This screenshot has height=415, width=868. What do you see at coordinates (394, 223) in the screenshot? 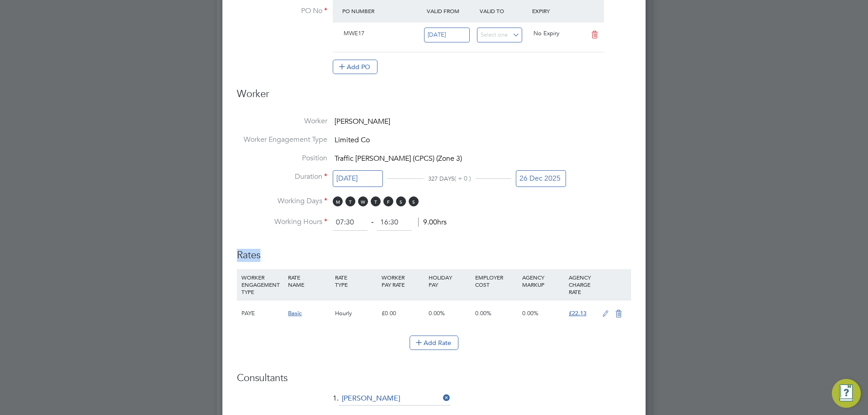
I see `input: 17:00` at bounding box center [394, 223].